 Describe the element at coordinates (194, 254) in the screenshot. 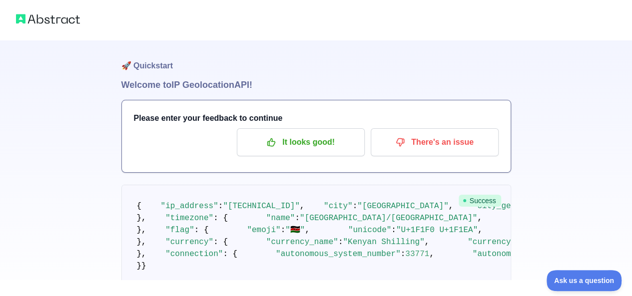

I see `span: "connection"` at that location.